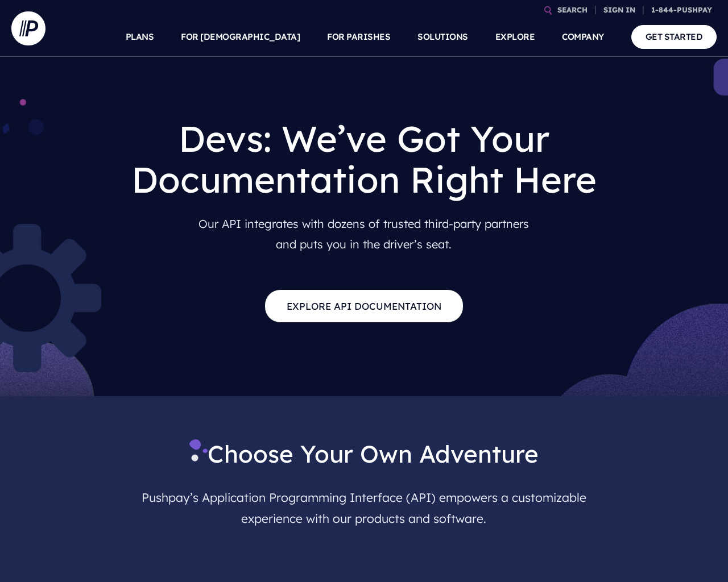 The width and height of the screenshot is (728, 582). Describe the element at coordinates (364, 306) in the screenshot. I see `a: Explore API Documentation` at that location.